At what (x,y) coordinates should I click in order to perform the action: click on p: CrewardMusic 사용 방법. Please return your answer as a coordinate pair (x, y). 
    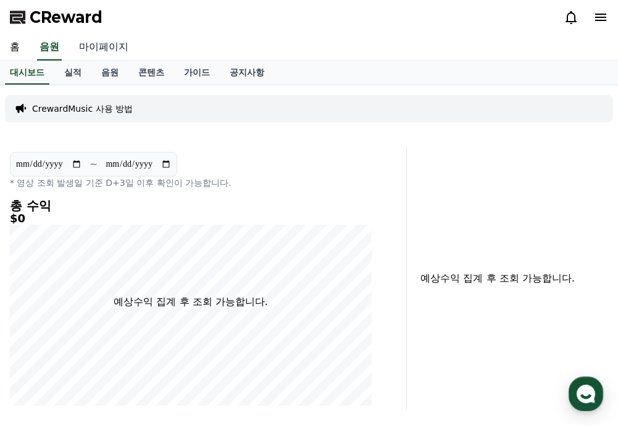
    Looking at the image, I should click on (82, 109).